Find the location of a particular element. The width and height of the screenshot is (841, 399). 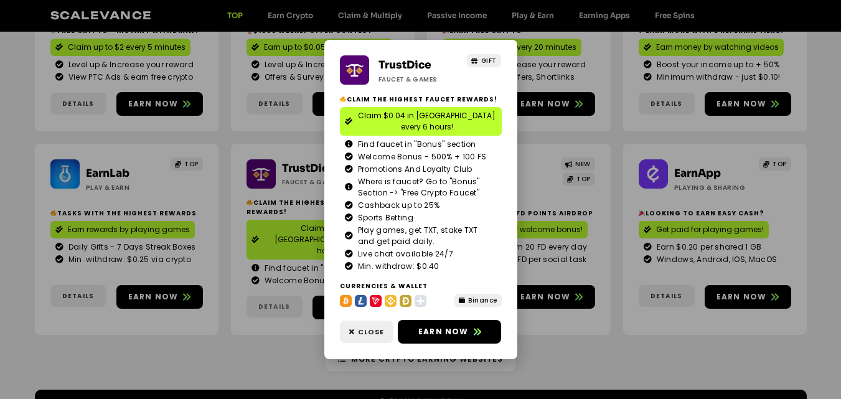

a: GIFT is located at coordinates (484, 60).